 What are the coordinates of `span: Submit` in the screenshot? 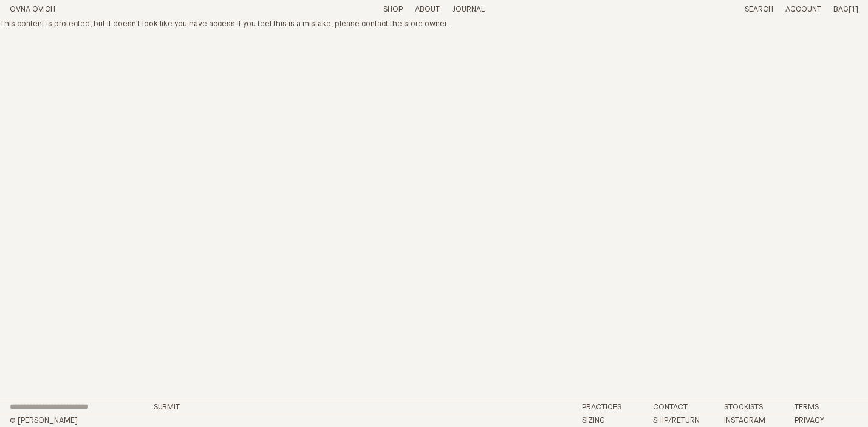 It's located at (166, 407).